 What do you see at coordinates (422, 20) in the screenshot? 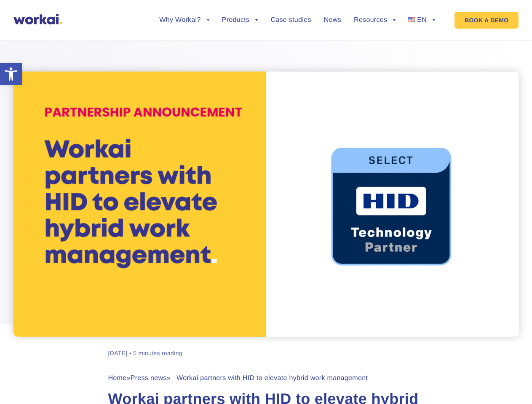
I see `a: EN` at bounding box center [422, 20].